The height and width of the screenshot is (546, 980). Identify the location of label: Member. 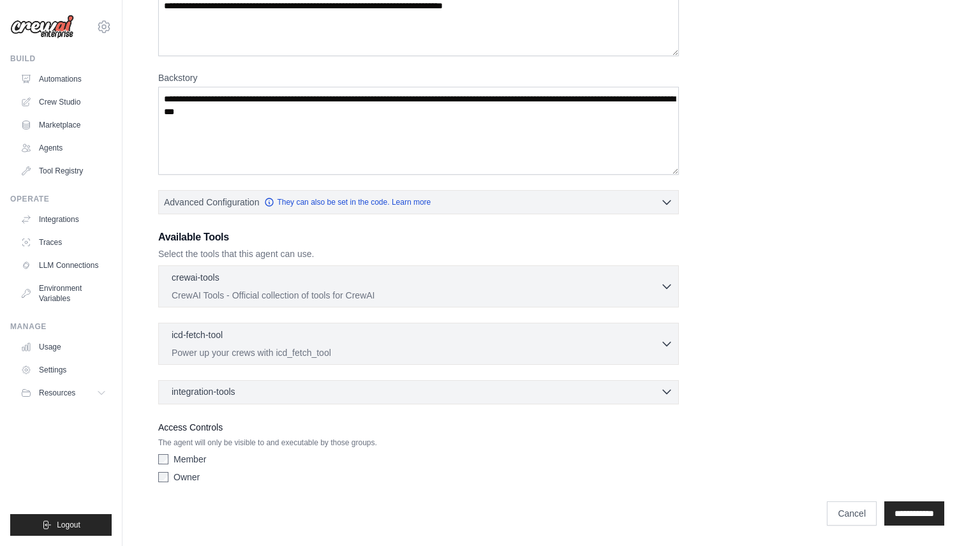
(190, 459).